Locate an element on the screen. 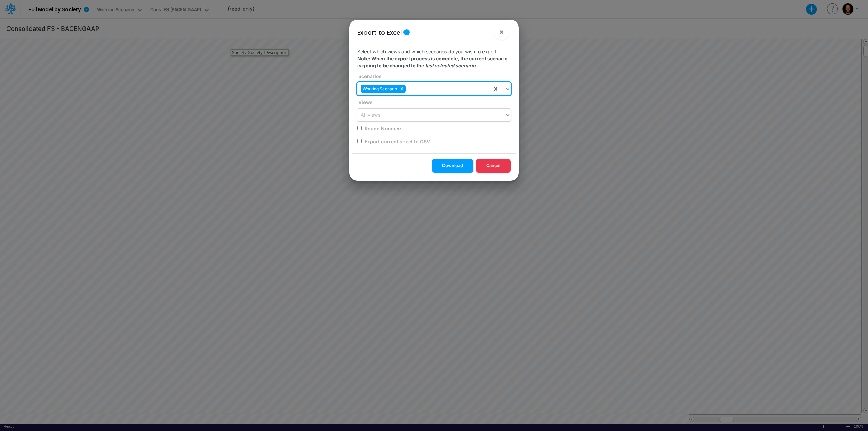 The height and width of the screenshot is (431, 868). button: Cancel is located at coordinates (493, 166).